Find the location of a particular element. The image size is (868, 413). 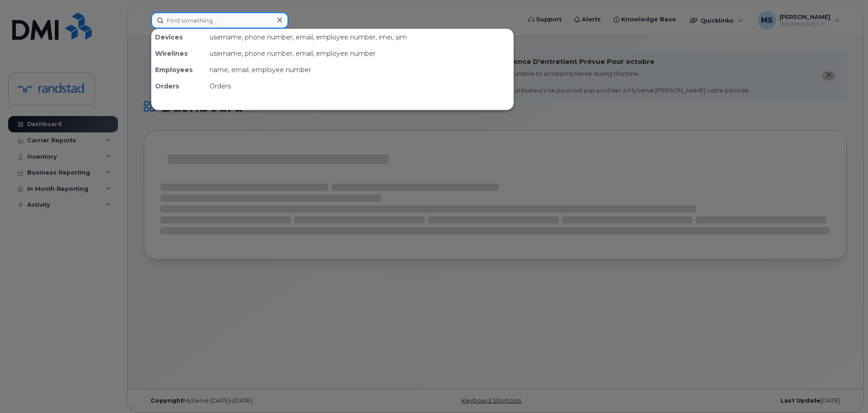

div: Devices is located at coordinates (179, 37).